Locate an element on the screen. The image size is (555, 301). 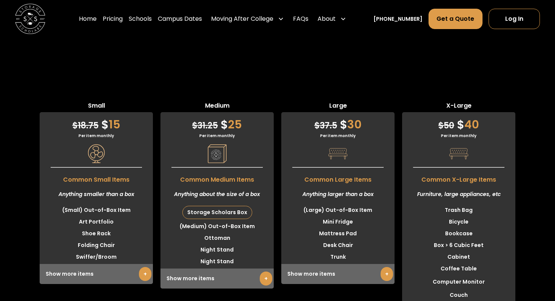
span: 18.75 is located at coordinates (85, 125).